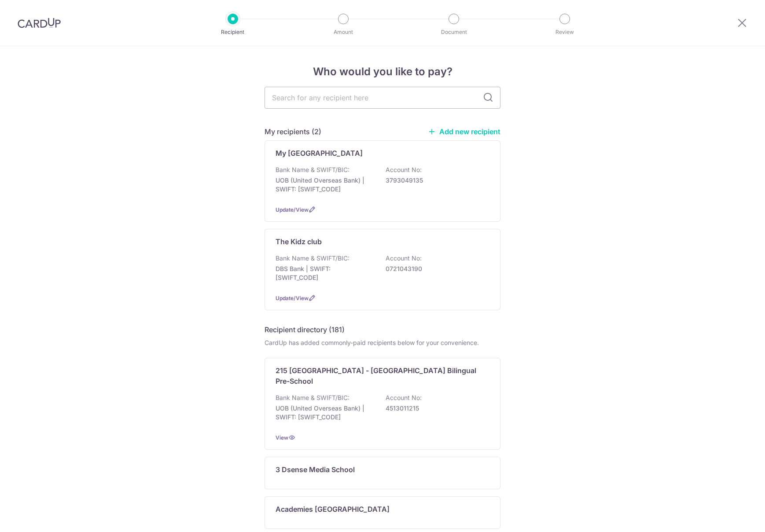 The image size is (765, 532). Describe the element at coordinates (565, 32) in the screenshot. I see `p: Review` at that location.